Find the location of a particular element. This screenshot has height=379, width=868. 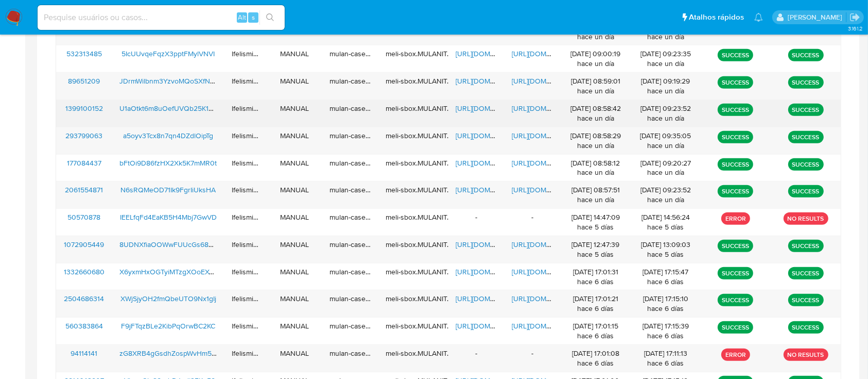

span: Alt is located at coordinates (242, 17).